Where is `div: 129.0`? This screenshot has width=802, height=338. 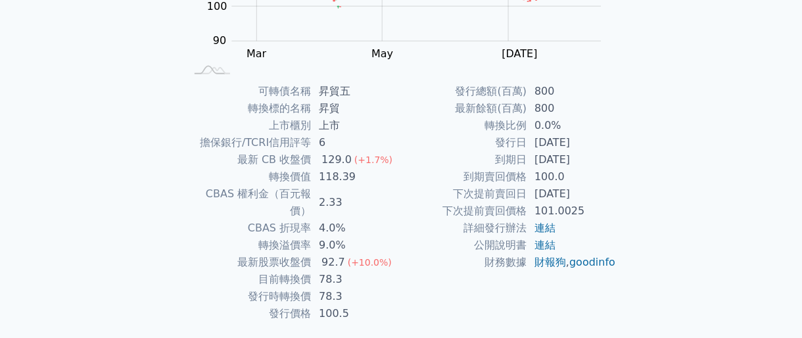 div: 129.0 is located at coordinates (336, 160).